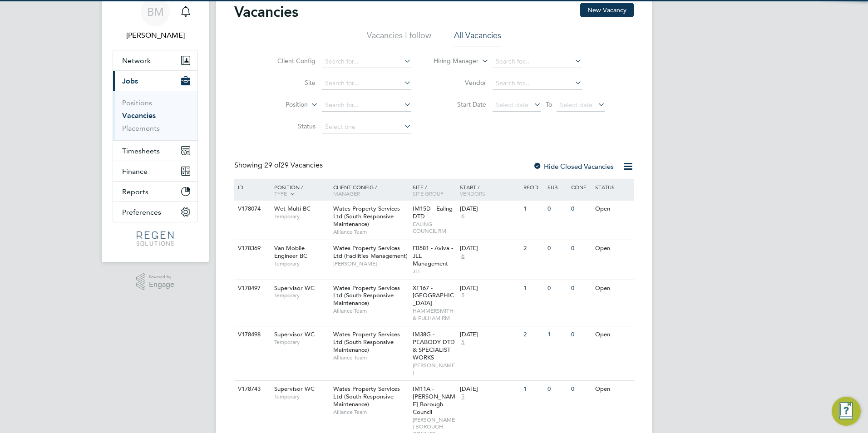 The image size is (868, 433). Describe the element at coordinates (290, 252) in the screenshot. I see `span: Van Mobile Engineer BC` at that location.